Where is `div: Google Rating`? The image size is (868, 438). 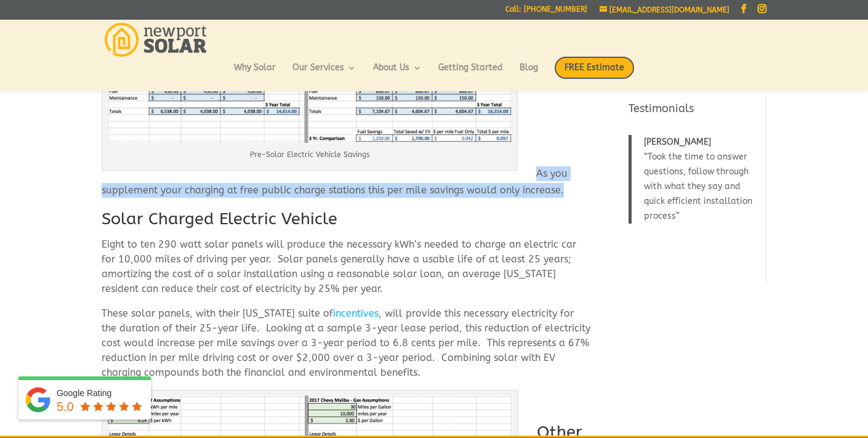 div: Google Rating is located at coordinates (100, 393).